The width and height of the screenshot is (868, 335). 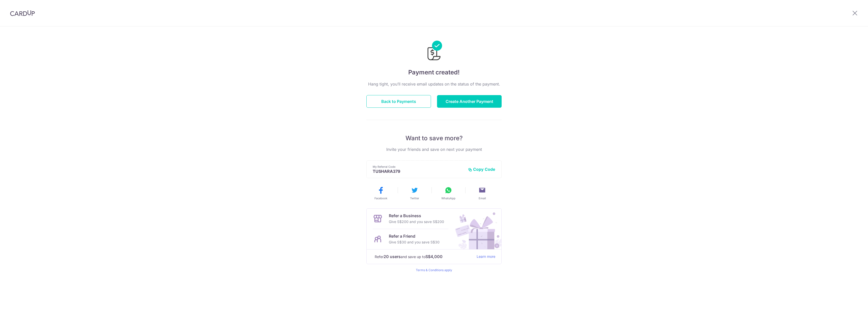 What do you see at coordinates (434, 72) in the screenshot?
I see `h4: Payment created!` at bounding box center [434, 72].